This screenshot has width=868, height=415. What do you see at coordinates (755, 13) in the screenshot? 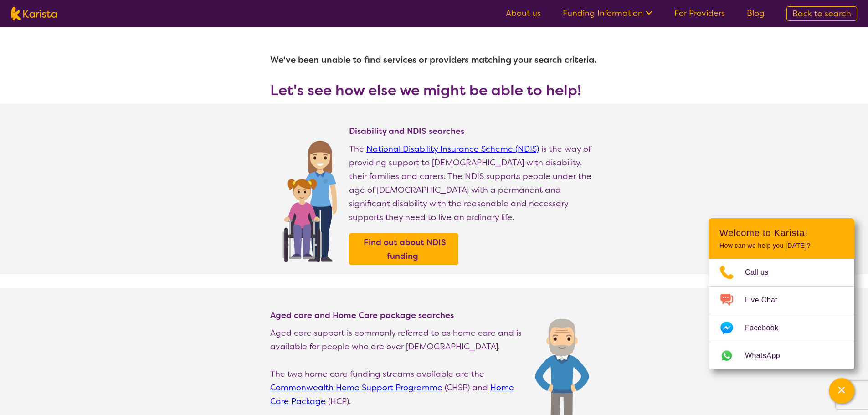
I see `a: Blog` at bounding box center [755, 13].